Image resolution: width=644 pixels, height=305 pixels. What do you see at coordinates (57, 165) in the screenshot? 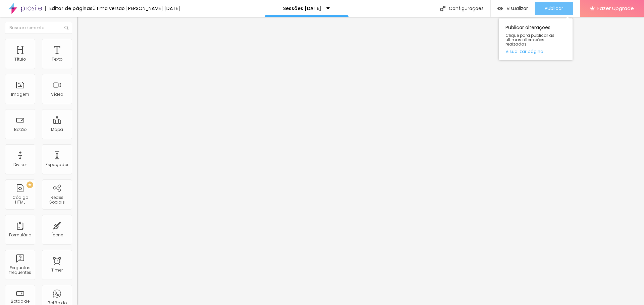
I see `div: Espaçador` at bounding box center [57, 165].